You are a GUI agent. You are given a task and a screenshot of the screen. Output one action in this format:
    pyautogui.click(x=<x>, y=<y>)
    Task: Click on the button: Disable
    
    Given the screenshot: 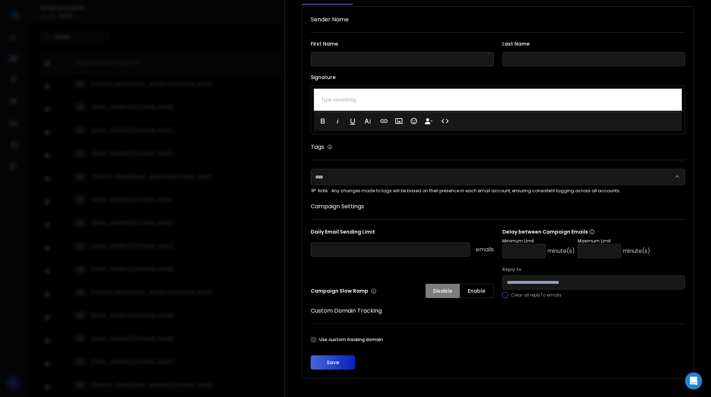 What is the action you would take?
    pyautogui.click(x=443, y=291)
    